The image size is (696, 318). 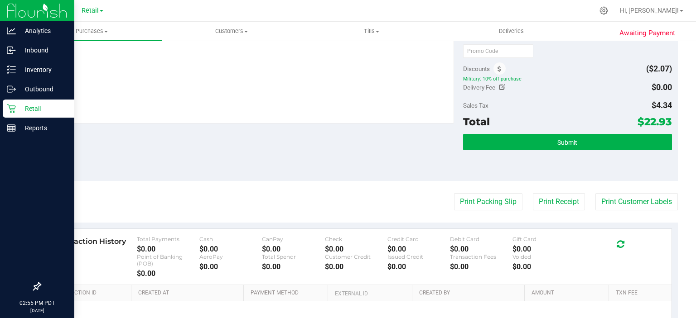 I want to click on div: Check, so click(x=356, y=239).